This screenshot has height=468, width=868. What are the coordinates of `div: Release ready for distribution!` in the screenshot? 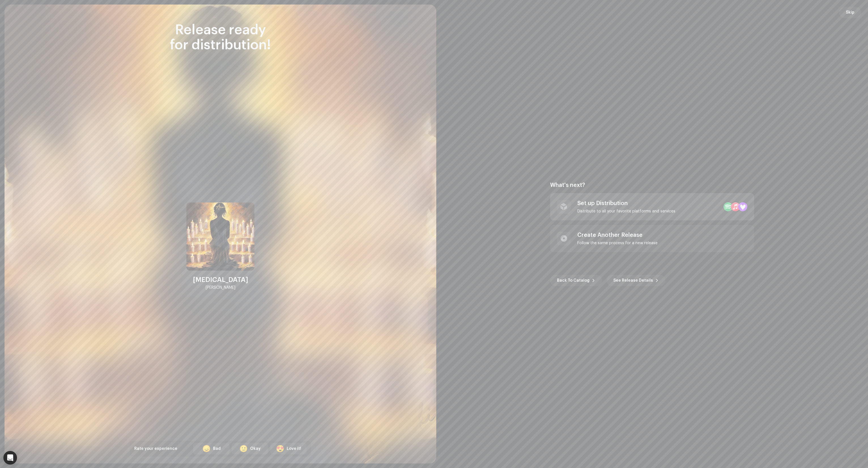 It's located at (220, 38).